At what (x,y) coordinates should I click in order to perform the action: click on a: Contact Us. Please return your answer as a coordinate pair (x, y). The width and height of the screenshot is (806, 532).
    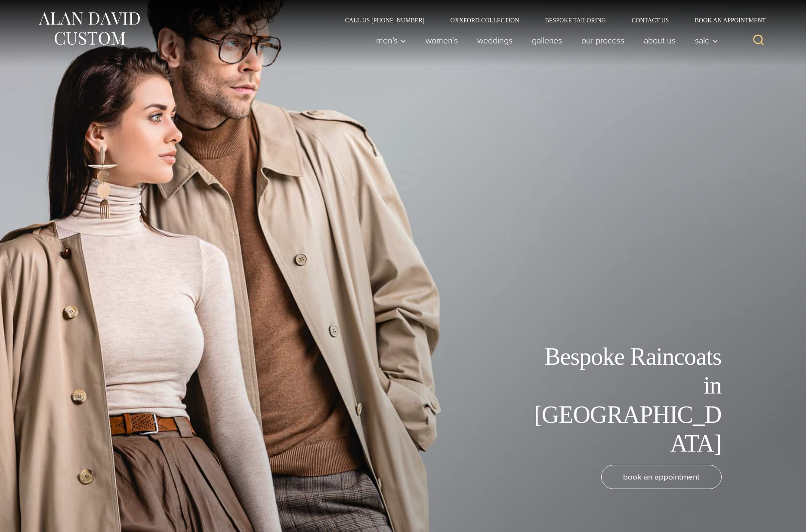
    Looking at the image, I should click on (650, 20).